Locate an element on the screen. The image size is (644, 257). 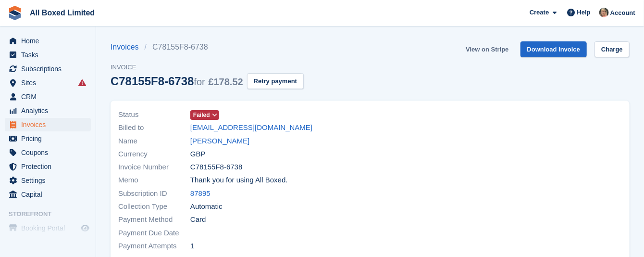
span: for is located at coordinates (199, 82).